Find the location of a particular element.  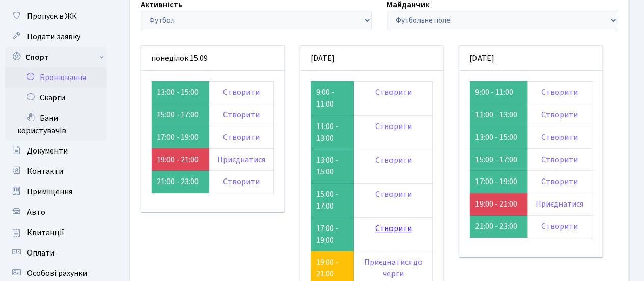

a: Спорт is located at coordinates (56, 57).